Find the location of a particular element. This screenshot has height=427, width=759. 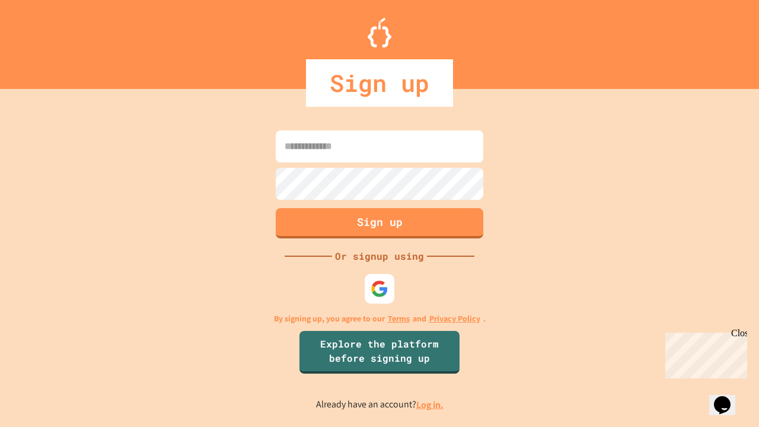

div: Or signup using is located at coordinates (380, 256).